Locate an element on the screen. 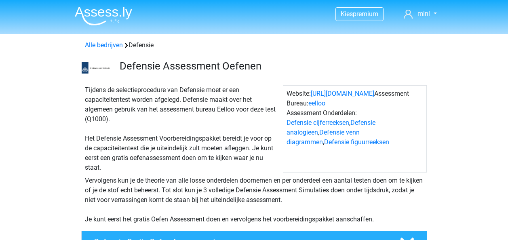 The width and height of the screenshot is (508, 240). h3: Defensie Assessment Oefenen is located at coordinates (270, 66).